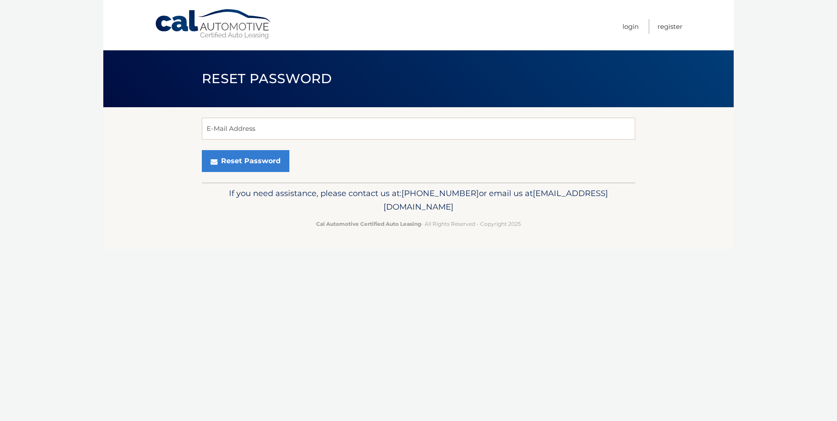 Image resolution: width=837 pixels, height=421 pixels. What do you see at coordinates (419, 129) in the screenshot?
I see `input: E-Mail Address` at bounding box center [419, 129].